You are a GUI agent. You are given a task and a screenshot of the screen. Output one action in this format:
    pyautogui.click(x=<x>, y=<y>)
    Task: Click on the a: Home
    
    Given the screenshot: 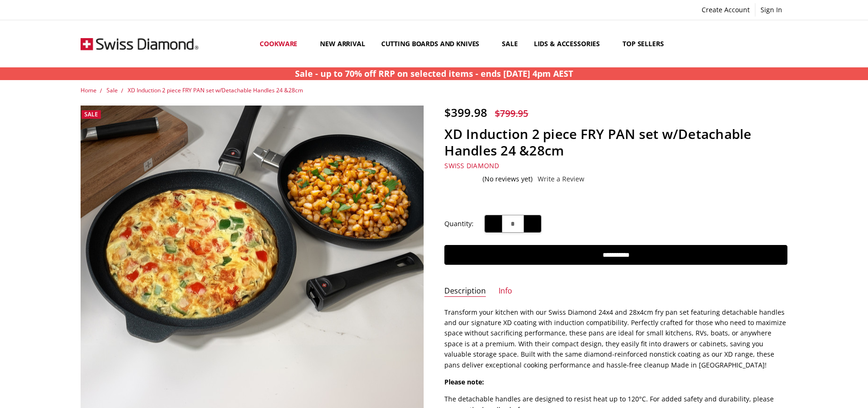 What is the action you would take?
    pyautogui.click(x=89, y=90)
    